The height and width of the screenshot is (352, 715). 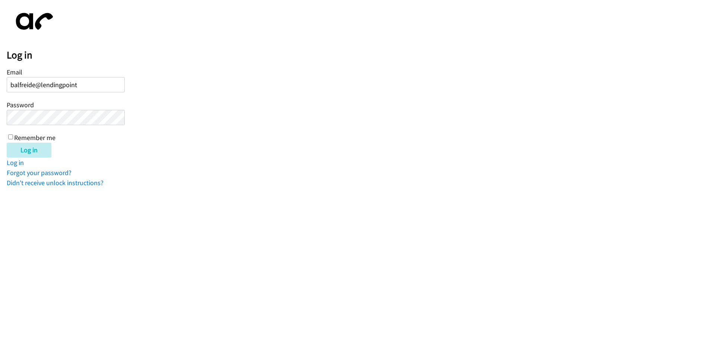 I want to click on label: Email, so click(x=15, y=72).